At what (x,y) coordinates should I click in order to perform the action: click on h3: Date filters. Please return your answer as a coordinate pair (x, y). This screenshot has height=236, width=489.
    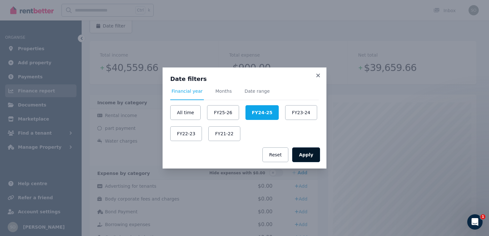
    Looking at the image, I should click on (244, 79).